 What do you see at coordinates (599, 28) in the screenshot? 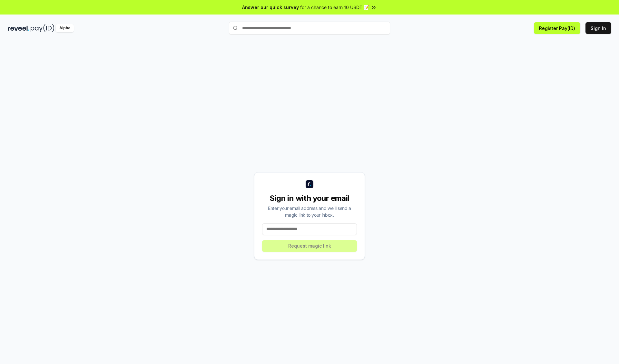
I see `button: Sign In` at bounding box center [599, 28].